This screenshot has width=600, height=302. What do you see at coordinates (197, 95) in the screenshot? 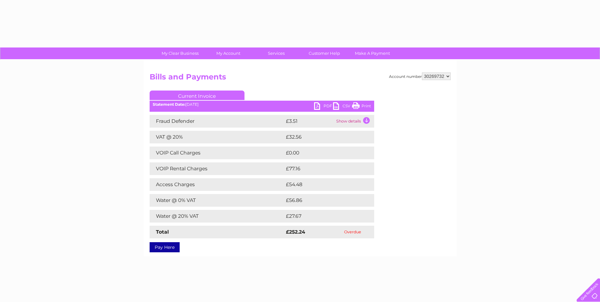
I see `a: Current Invoice` at bounding box center [197, 95].